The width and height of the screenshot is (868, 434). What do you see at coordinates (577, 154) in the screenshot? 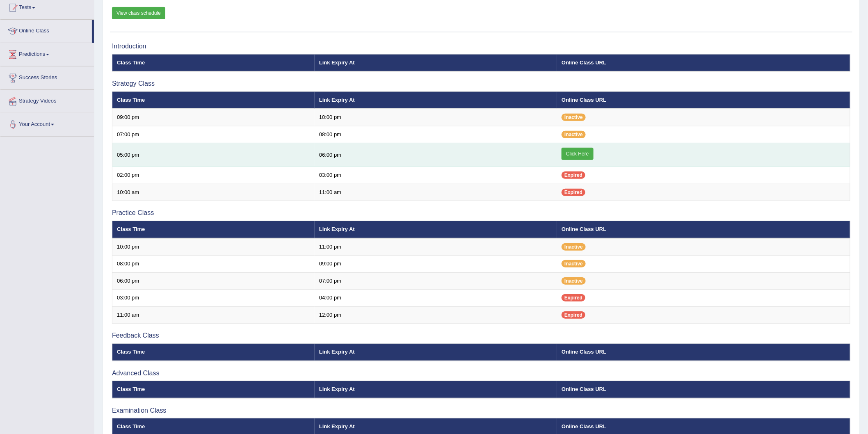
I see `a: Click Here` at bounding box center [577, 154].